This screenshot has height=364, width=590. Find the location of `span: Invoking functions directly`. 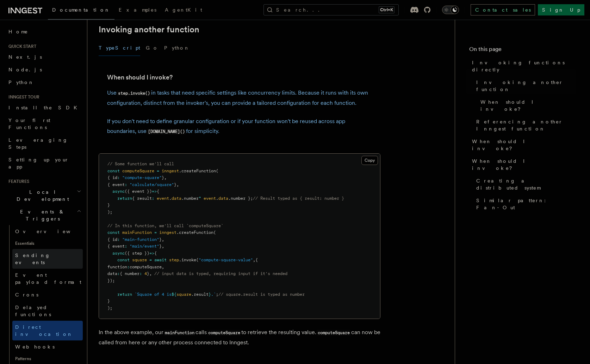

span: Invoking functions directly is located at coordinates (524, 66).